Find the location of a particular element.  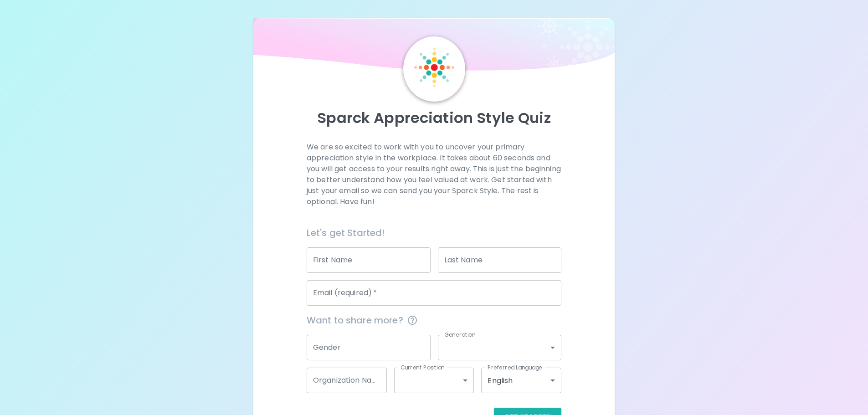

img: Sparck Logo is located at coordinates (435, 67).